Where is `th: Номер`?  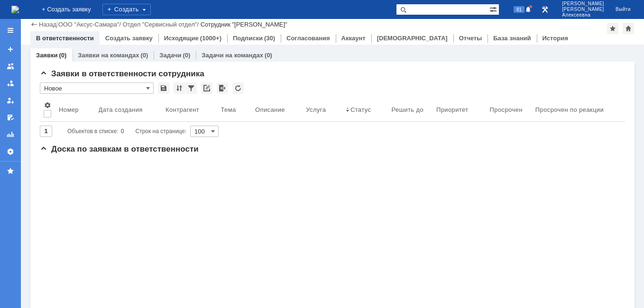
th: Номер is located at coordinates (75, 110).